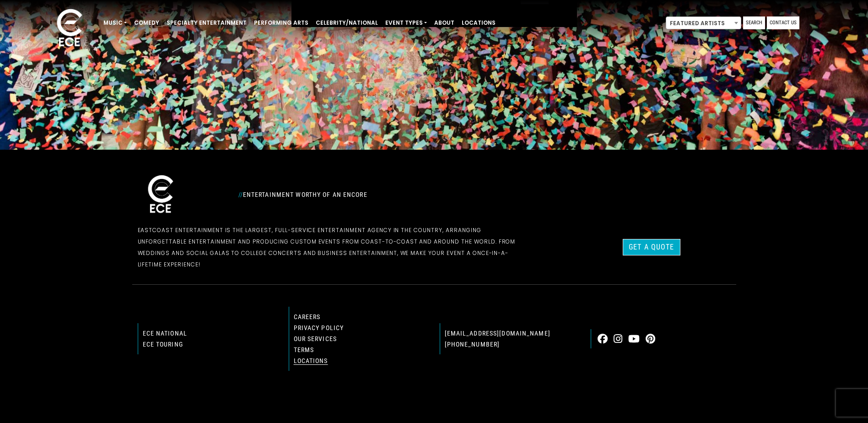 The width and height of the screenshot is (868, 423). What do you see at coordinates (316, 339) in the screenshot?
I see `a: Our Services` at bounding box center [316, 339].